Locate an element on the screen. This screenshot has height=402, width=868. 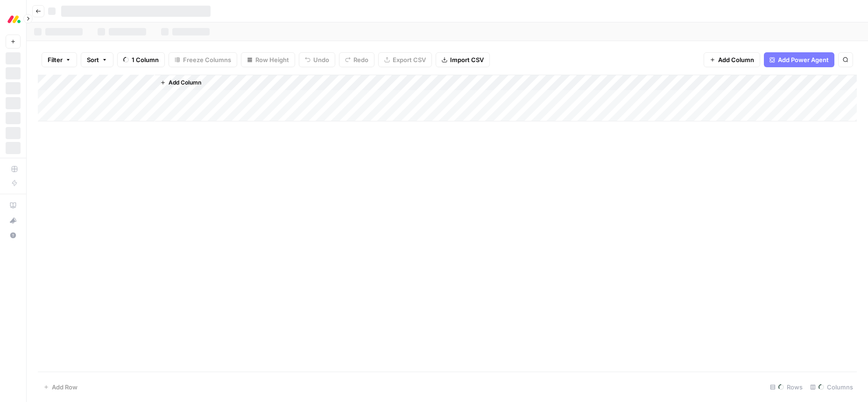
span: Add Power Agent is located at coordinates (803, 60).